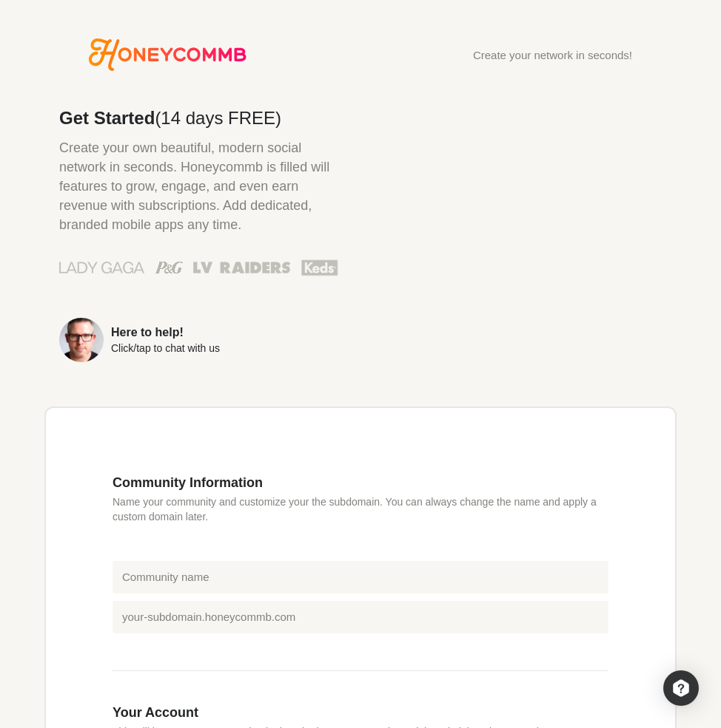  Describe the element at coordinates (102, 268) in the screenshot. I see `img: Lady Gaga` at that location.